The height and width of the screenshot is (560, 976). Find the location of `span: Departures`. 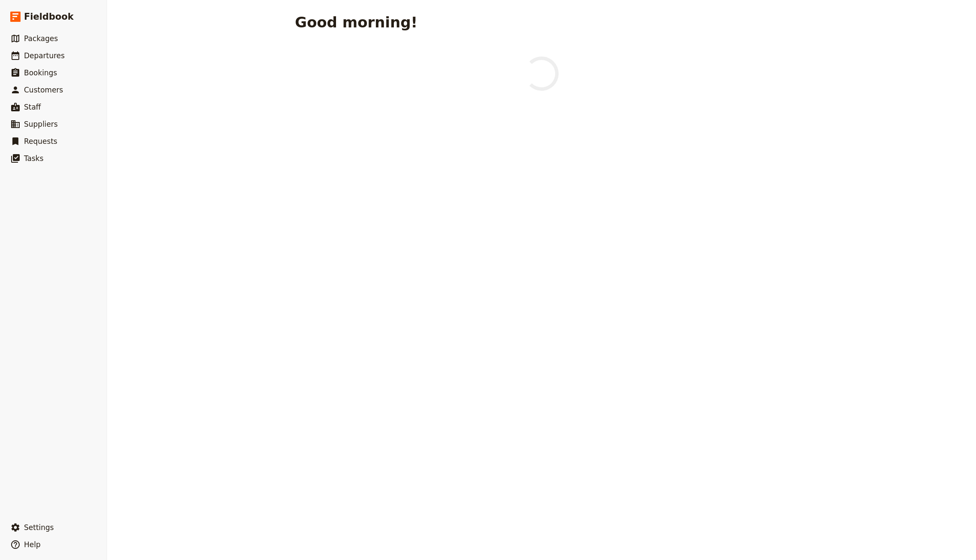

span: Departures is located at coordinates (44, 56).